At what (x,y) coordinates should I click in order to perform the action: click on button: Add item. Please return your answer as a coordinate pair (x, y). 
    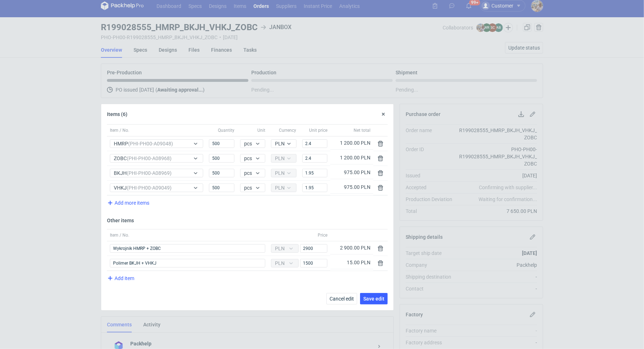
    Looking at the image, I should click on (120, 278).